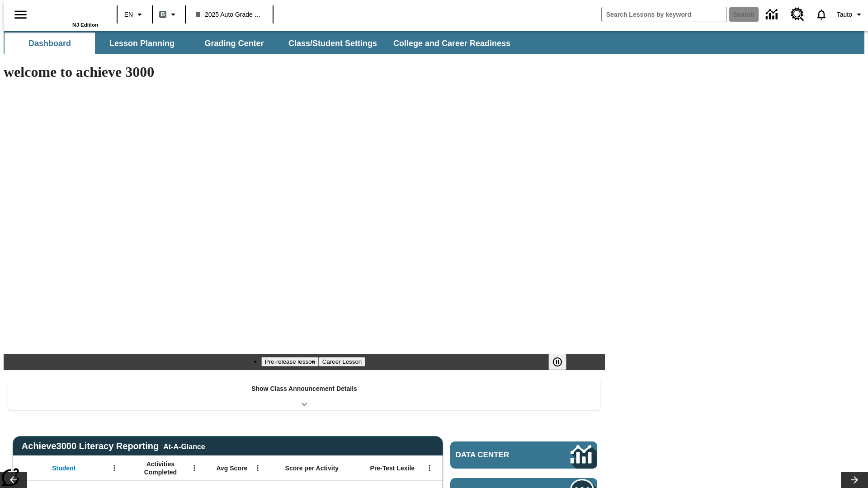 The height and width of the screenshot is (488, 868). What do you see at coordinates (142, 44) in the screenshot?
I see `button: Lesson Planning` at bounding box center [142, 44].